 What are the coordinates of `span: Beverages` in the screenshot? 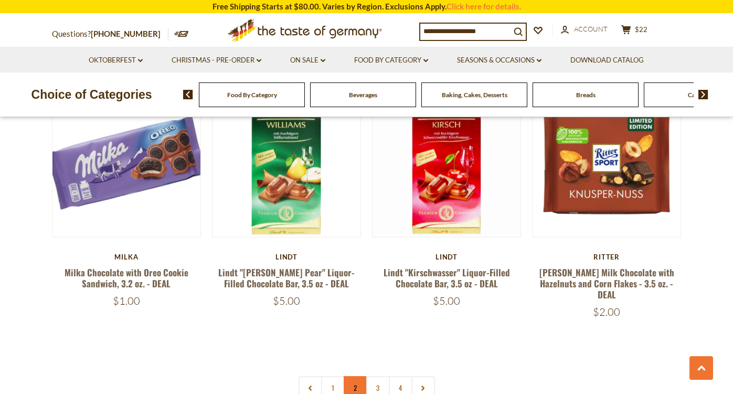 It's located at (363, 94).